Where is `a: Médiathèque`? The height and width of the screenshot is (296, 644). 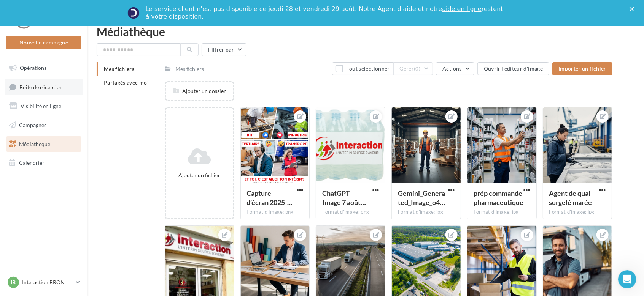 a: Médiathèque is located at coordinates (44, 144).